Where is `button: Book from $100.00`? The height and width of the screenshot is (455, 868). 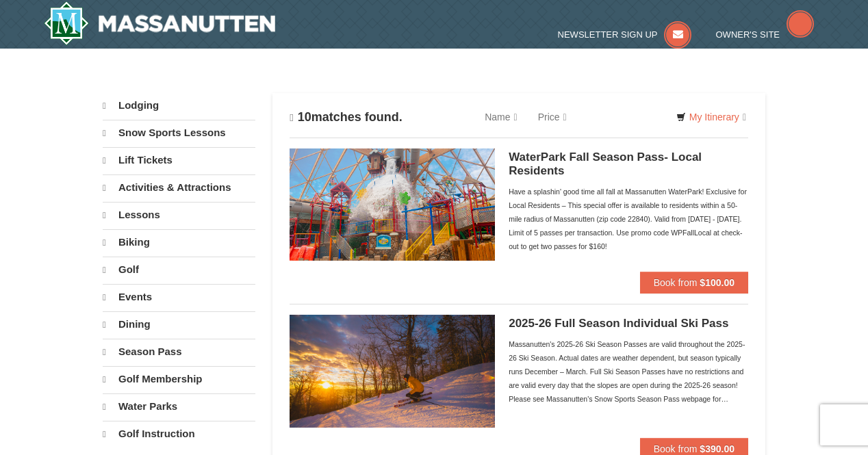
button: Book from $100.00 is located at coordinates (694, 283).